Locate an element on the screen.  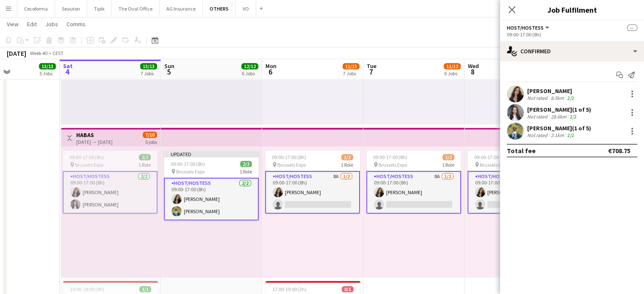
span: Sat is located at coordinates (68, 66).